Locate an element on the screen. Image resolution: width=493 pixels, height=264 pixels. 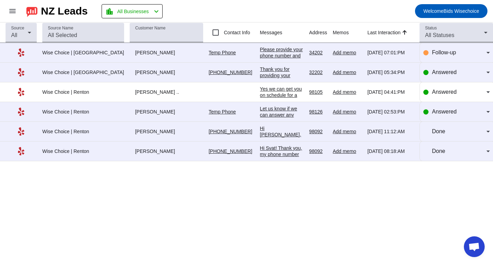
span: All Statuses is located at coordinates (439, 35).